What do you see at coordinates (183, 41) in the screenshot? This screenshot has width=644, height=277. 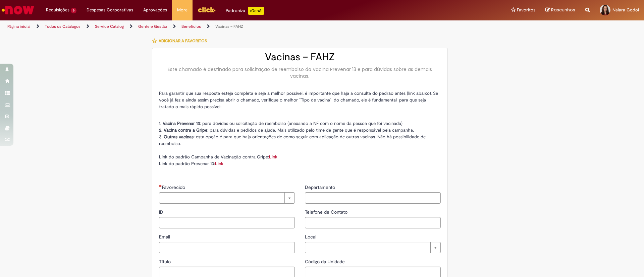 I see `span: Adicionar a Favoritos` at bounding box center [183, 41].